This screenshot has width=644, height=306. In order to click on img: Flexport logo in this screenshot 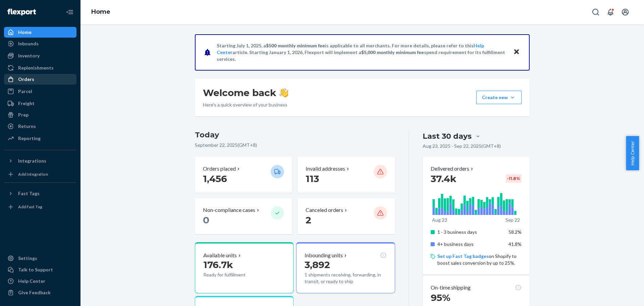, I will do `click(22, 12)`.